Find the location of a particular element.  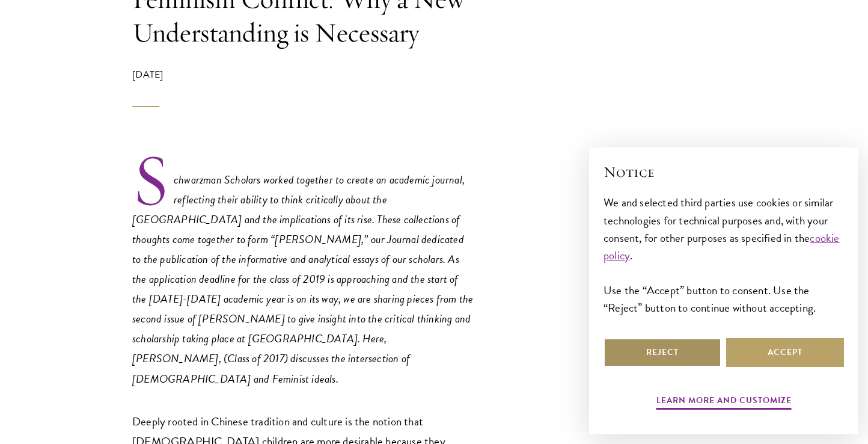

button: Reject is located at coordinates (662, 353).